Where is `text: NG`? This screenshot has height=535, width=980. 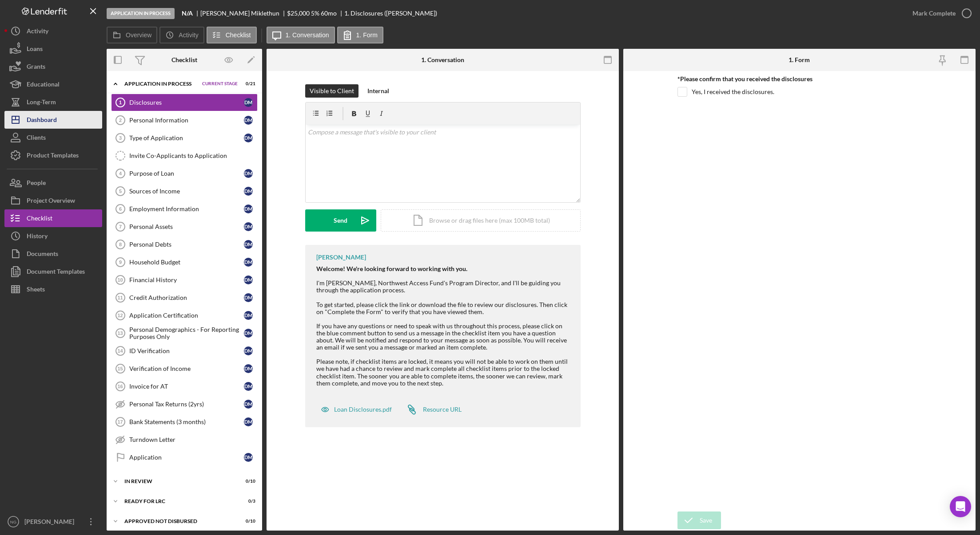
text: NG is located at coordinates (13, 522).